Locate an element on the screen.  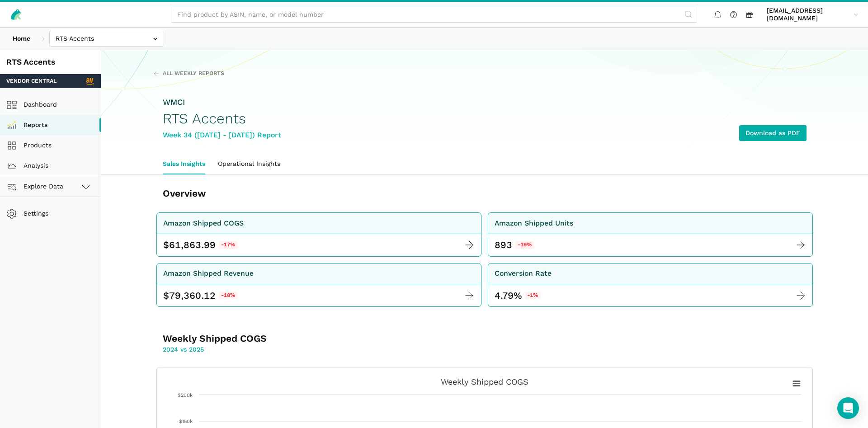
div: 893 is located at coordinates (503, 245).